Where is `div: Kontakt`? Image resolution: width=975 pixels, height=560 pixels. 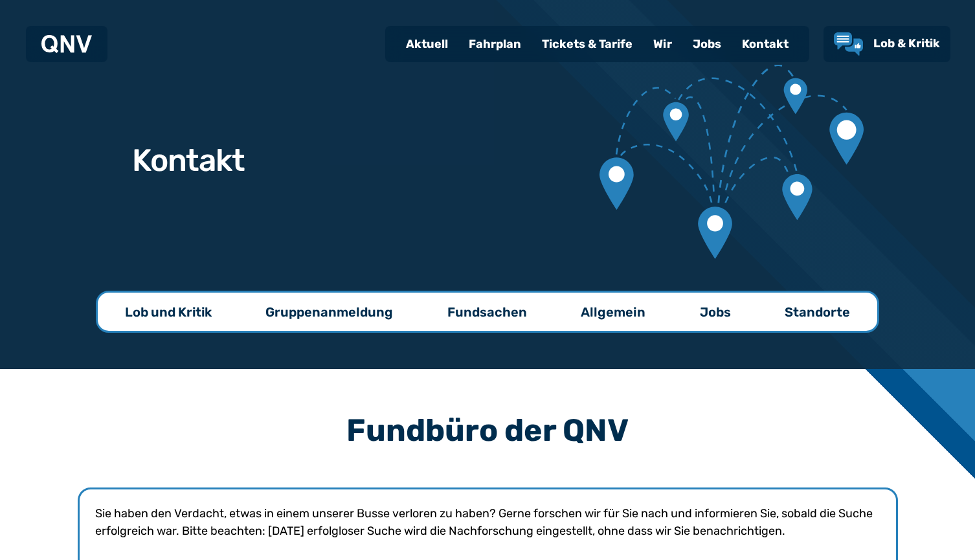 div: Kontakt is located at coordinates (765, 44).